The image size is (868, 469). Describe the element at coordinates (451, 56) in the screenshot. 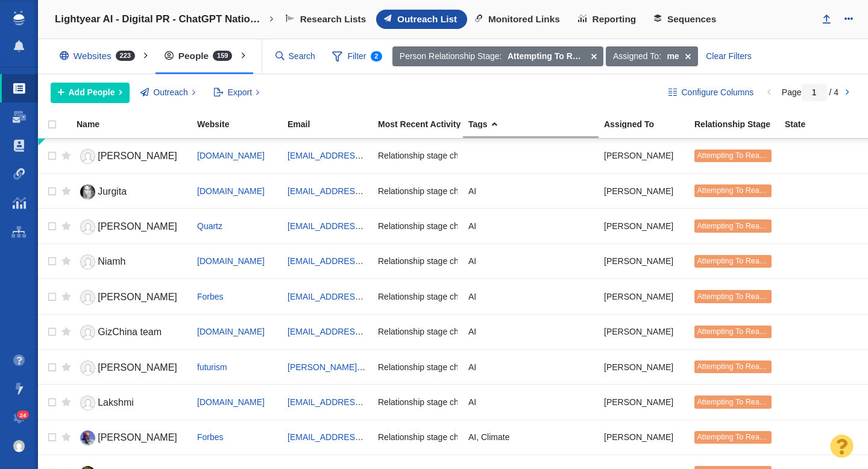

I see `span: Person Relationship Stage:` at that location.